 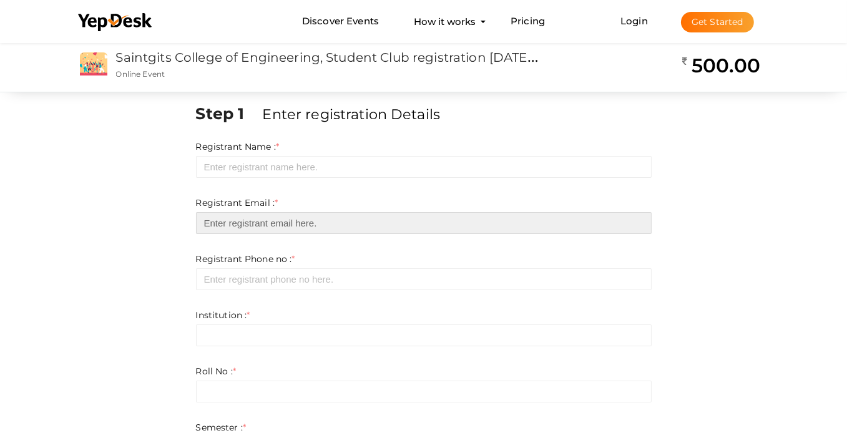 What do you see at coordinates (228, 114) in the screenshot?
I see `label: Step 1` at bounding box center [228, 114].